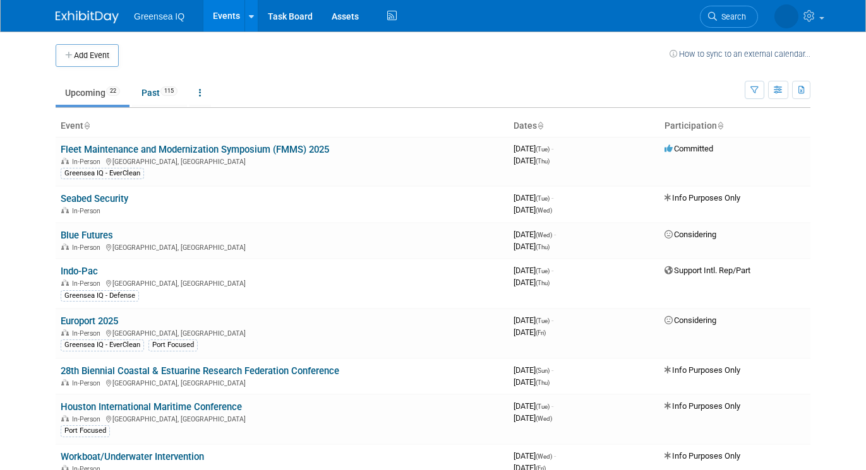 The image size is (866, 470). Describe the element at coordinates (542, 371) in the screenshot. I see `span: (Sun)` at that location.